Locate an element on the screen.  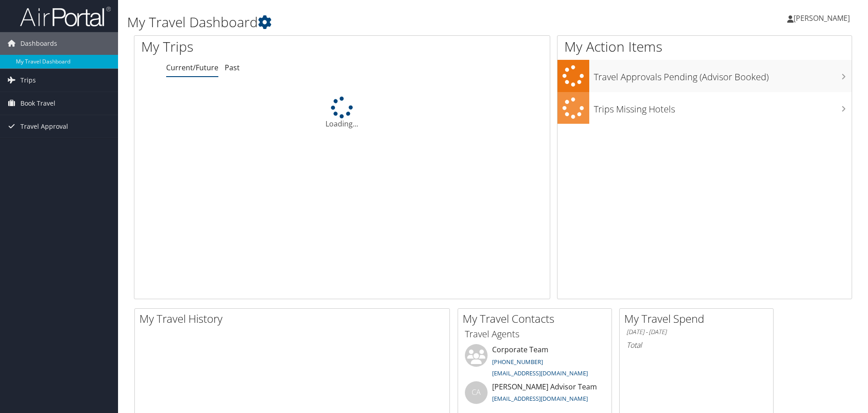
h3: Trips Missing Hotels is located at coordinates (722, 107).